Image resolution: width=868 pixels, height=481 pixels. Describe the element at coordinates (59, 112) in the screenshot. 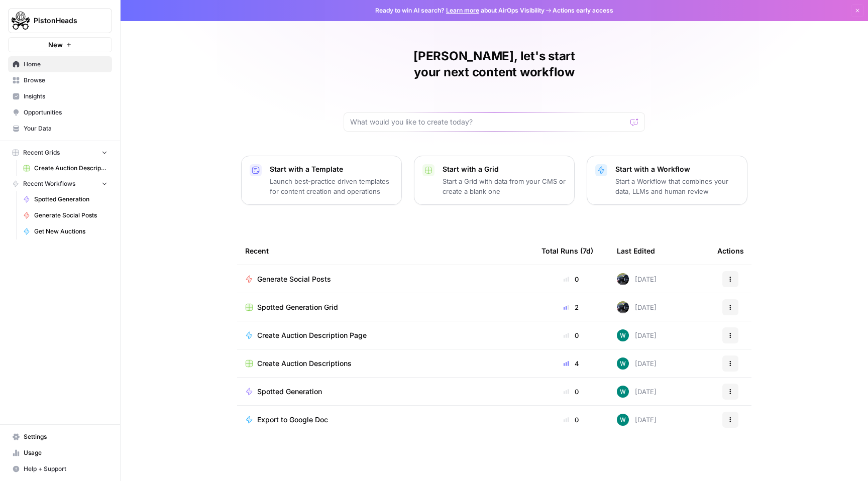

I see `a: Opportunities` at that location.